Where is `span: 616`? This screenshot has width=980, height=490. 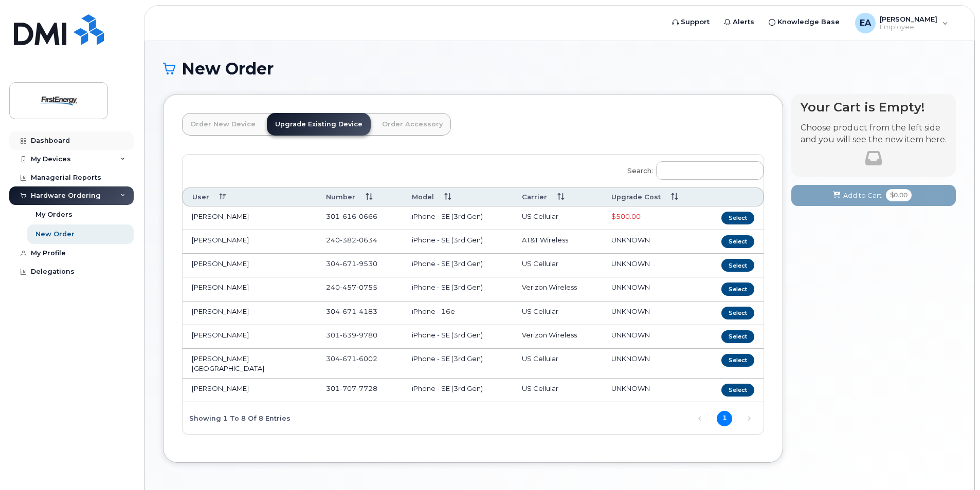
span: 616 is located at coordinates (348, 216).